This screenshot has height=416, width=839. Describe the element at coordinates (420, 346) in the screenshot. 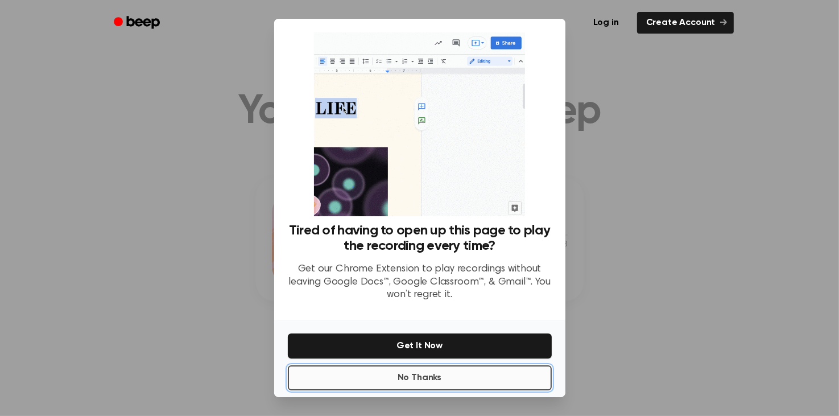

I see `button: Get It Now` at that location.